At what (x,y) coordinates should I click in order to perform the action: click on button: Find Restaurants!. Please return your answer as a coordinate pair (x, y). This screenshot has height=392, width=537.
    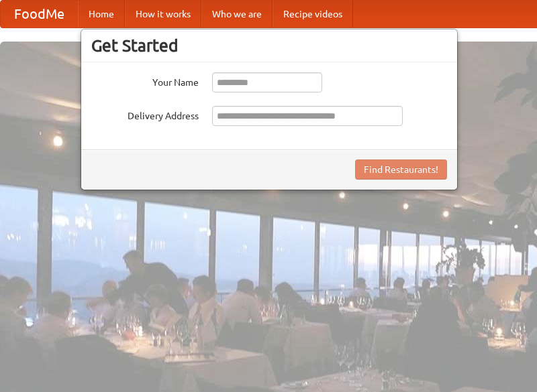
    Looking at the image, I should click on (401, 170).